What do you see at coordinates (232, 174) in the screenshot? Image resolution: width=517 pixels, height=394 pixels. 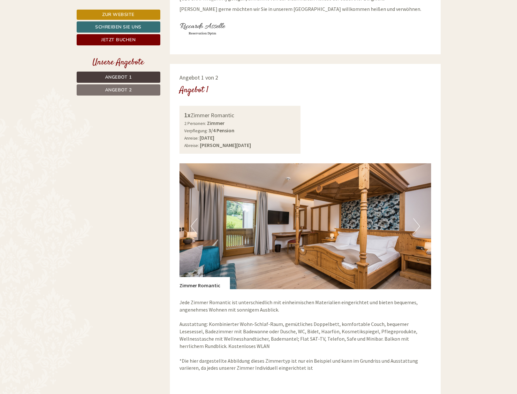 I see `button: Senden` at bounding box center [232, 174].